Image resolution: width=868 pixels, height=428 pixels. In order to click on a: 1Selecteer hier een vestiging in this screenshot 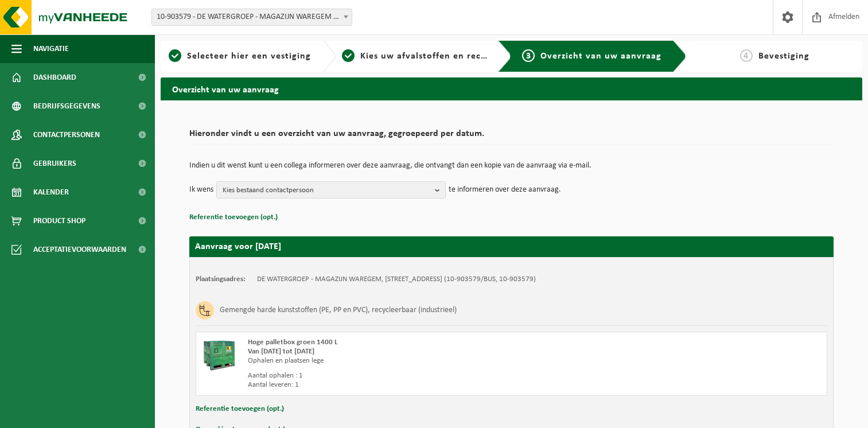, I will do `click(240, 56)`.